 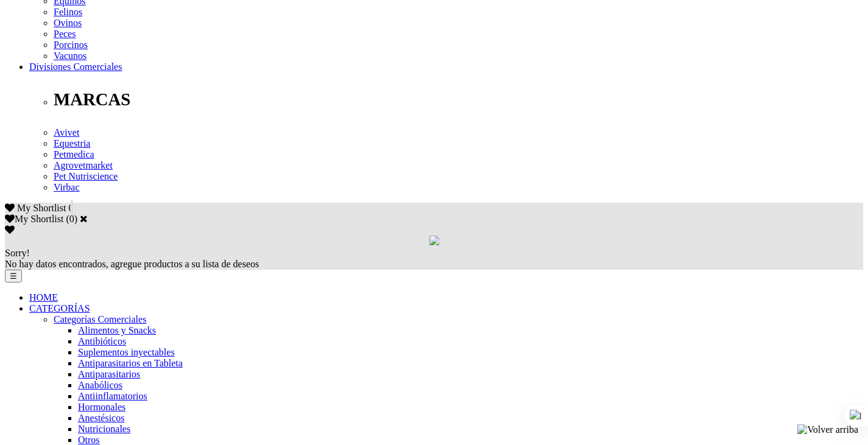 What do you see at coordinates (100, 319) in the screenshot?
I see `a: Categorías Comerciales` at bounding box center [100, 319].